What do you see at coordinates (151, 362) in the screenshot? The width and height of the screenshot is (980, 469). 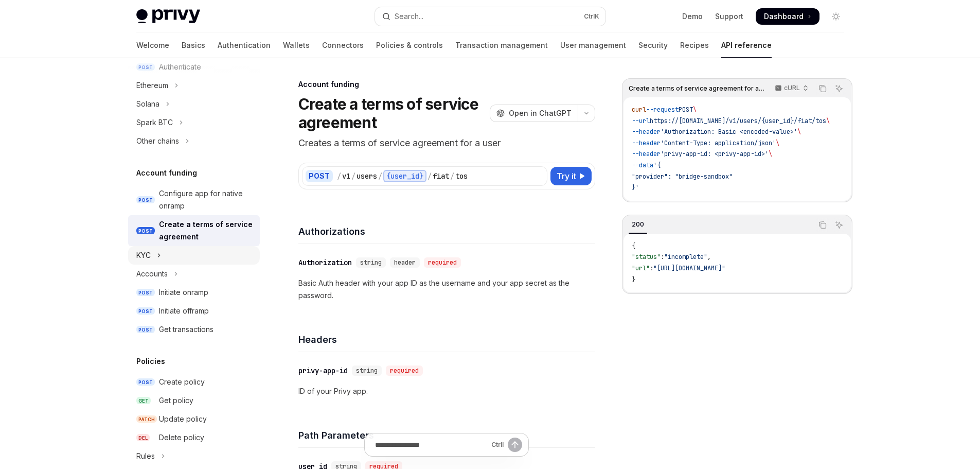 I see `h5: Policies` at bounding box center [151, 362].